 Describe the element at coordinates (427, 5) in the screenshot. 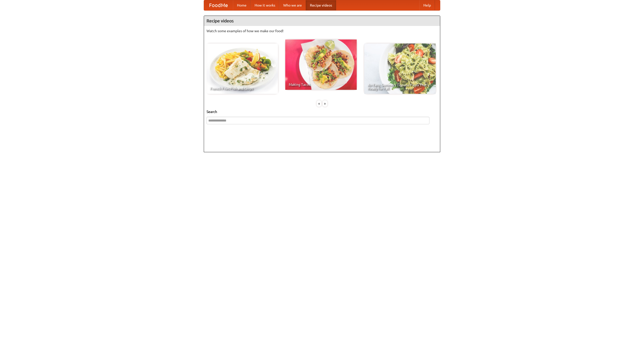

I see `a: Help` at that location.